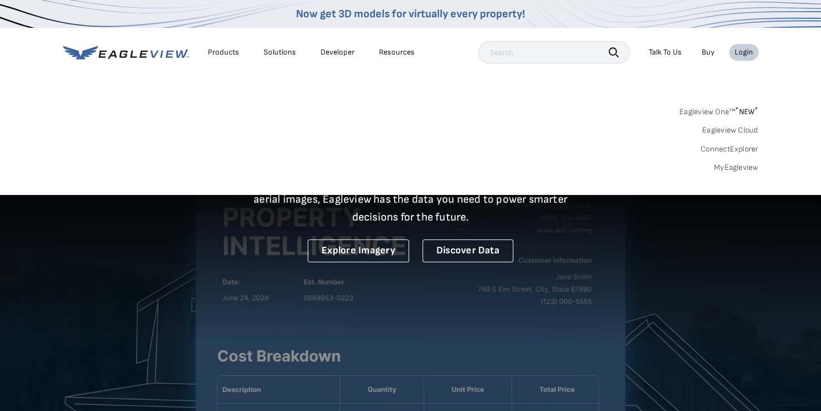 Image resolution: width=821 pixels, height=411 pixels. What do you see at coordinates (223, 52) in the screenshot?
I see `div: Products` at bounding box center [223, 52].